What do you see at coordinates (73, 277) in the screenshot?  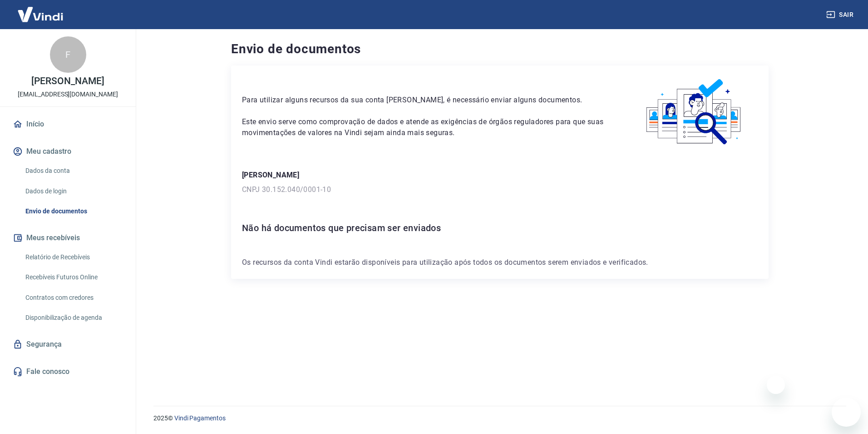 I see `a: Recebíveis Futuros Online` at bounding box center [73, 277].